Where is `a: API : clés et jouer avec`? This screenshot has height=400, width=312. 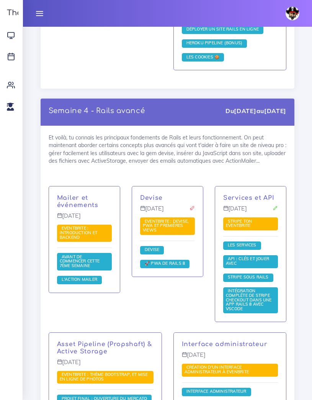 a: API : clés et jouer avec is located at coordinates (247, 262).